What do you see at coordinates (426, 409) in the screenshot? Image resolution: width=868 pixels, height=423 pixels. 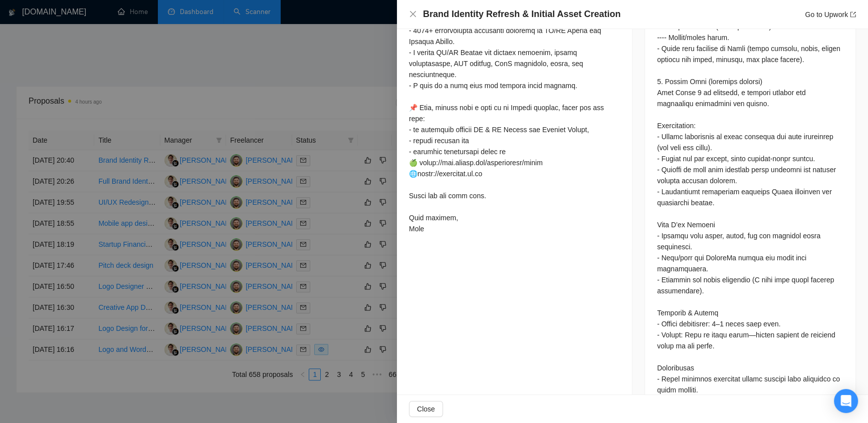 I see `span: Close` at bounding box center [426, 409].